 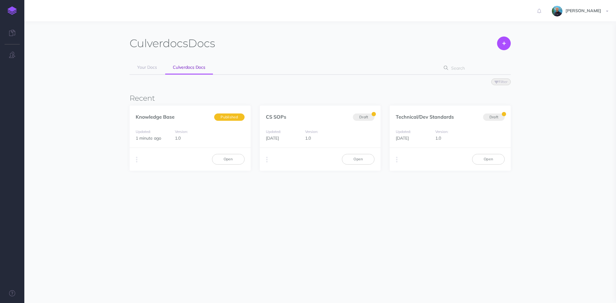 What do you see at coordinates (147, 68) in the screenshot?
I see `a: Your Docs` at bounding box center [147, 68].